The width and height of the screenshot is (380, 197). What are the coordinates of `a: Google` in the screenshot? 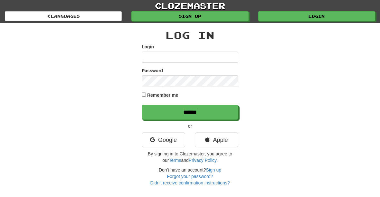 It's located at (163, 140).